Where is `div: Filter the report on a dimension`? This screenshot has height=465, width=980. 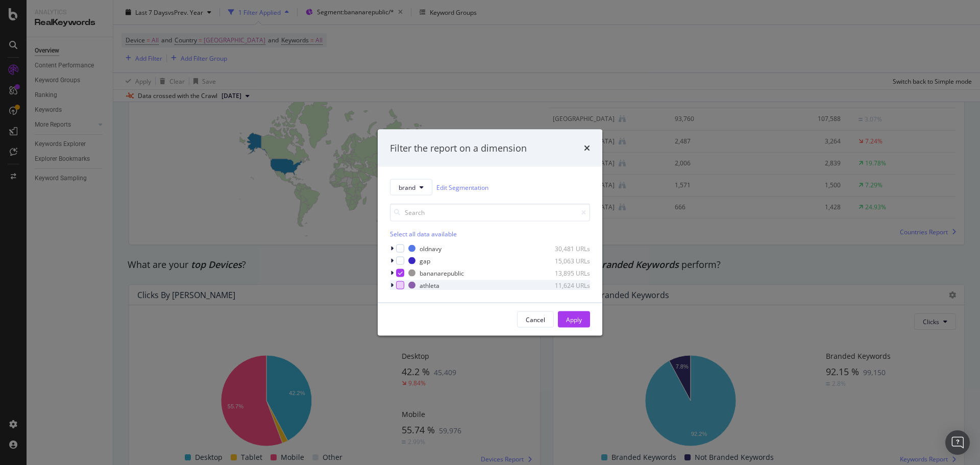
div: Filter the report on a dimension is located at coordinates (458, 148).